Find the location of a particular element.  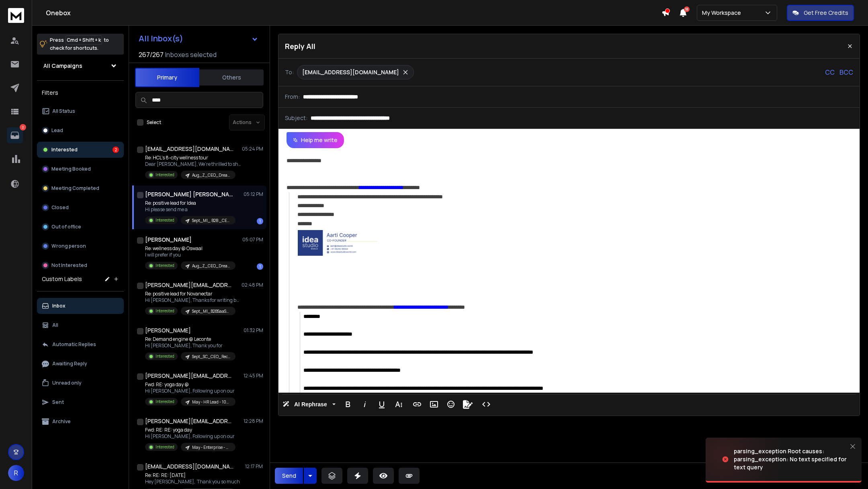

p: Re: positive lead for Idea is located at coordinates (190, 204).